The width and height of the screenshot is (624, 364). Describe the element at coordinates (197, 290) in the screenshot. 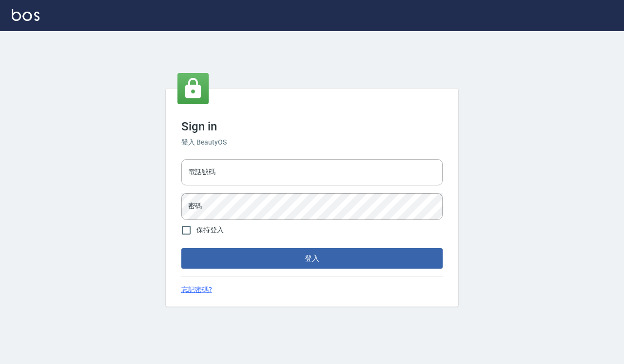

I see `a: 忘記密碼?` at that location.